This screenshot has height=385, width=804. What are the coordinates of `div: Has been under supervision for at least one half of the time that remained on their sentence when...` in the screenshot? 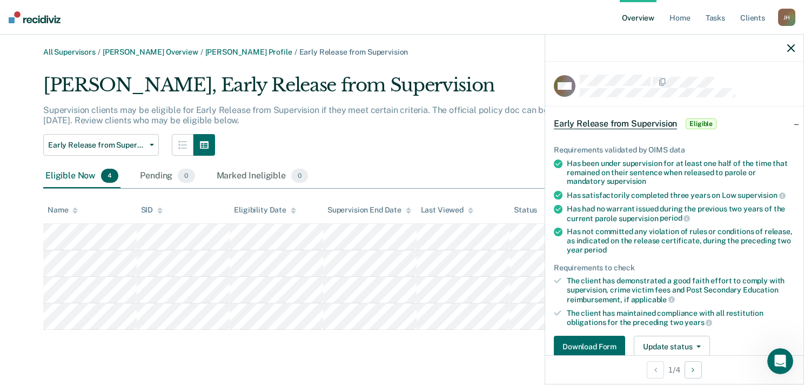 It's located at (681, 172).